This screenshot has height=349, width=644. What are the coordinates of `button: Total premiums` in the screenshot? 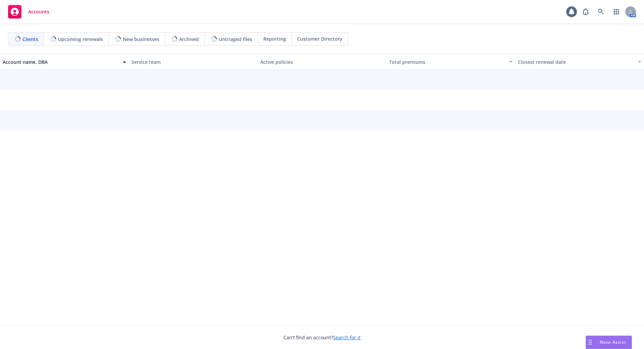 It's located at (451, 62).